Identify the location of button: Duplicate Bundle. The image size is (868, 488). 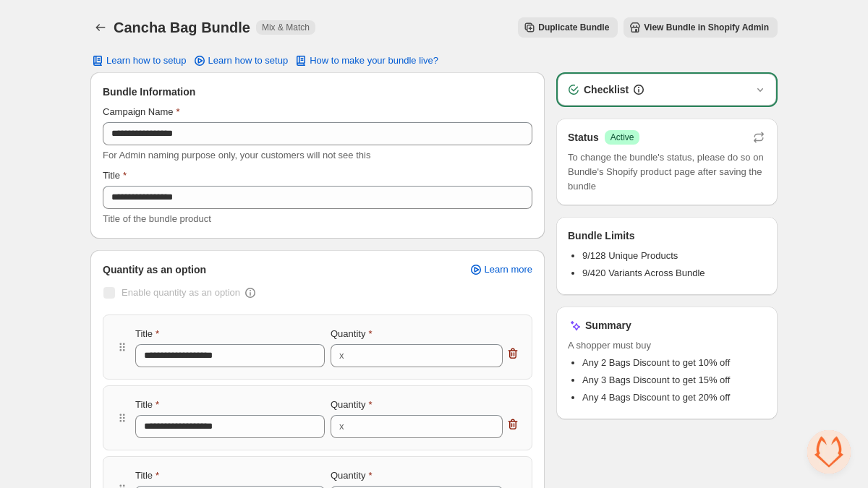
(567, 27).